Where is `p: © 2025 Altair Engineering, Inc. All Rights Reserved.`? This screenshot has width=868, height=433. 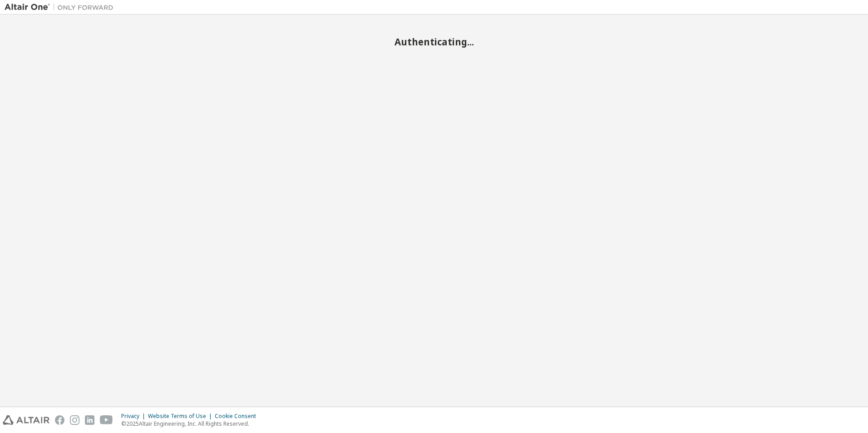 p: © 2025 Altair Engineering, Inc. All Rights Reserved. is located at coordinates (191, 424).